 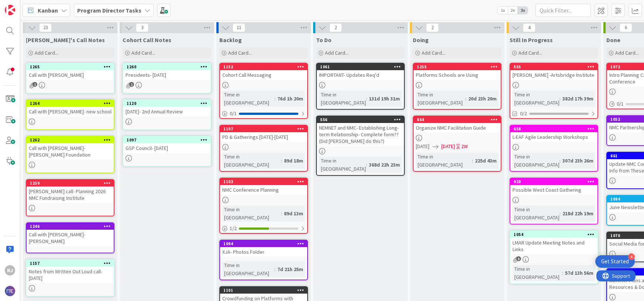 What do you see at coordinates (512, 10) in the screenshot?
I see `span: 2x` at bounding box center [512, 10].